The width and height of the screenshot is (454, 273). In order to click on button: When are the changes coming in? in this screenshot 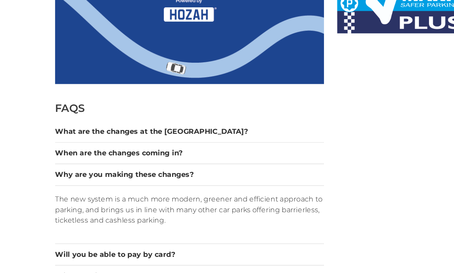, I will do `click(165, 146)`.